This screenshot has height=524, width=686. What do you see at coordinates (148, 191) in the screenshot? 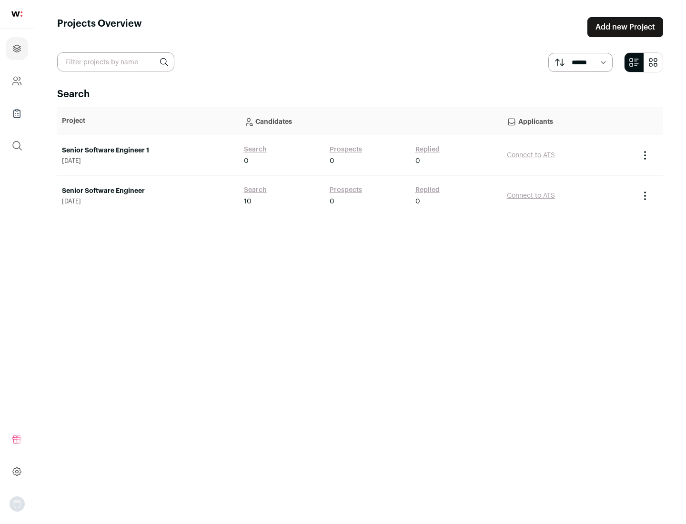
I see `a: Senior Software Engineer` at bounding box center [148, 191].